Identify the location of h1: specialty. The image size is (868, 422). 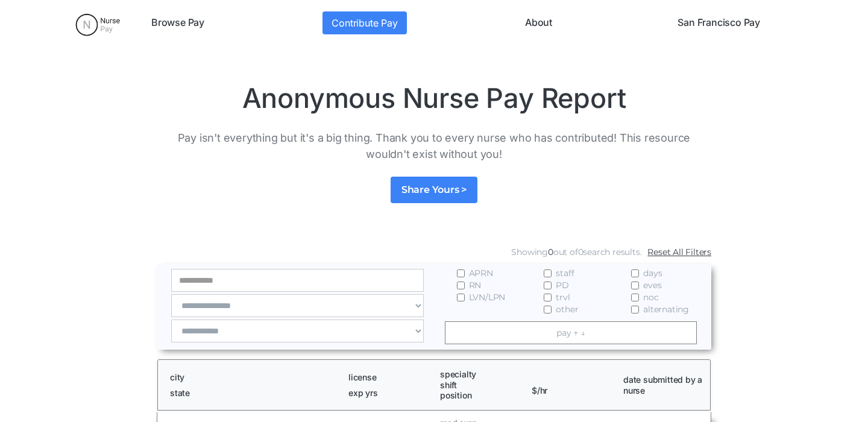
(480, 374).